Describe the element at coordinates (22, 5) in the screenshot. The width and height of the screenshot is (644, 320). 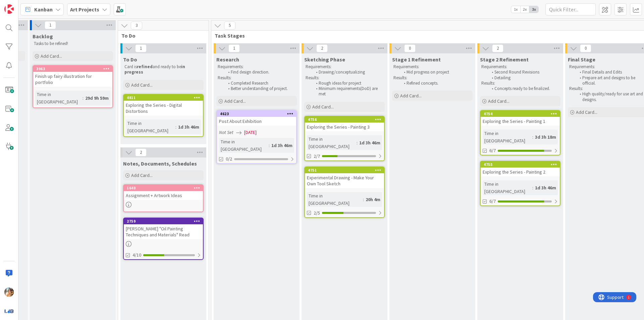
I see `span: Support` at that location.